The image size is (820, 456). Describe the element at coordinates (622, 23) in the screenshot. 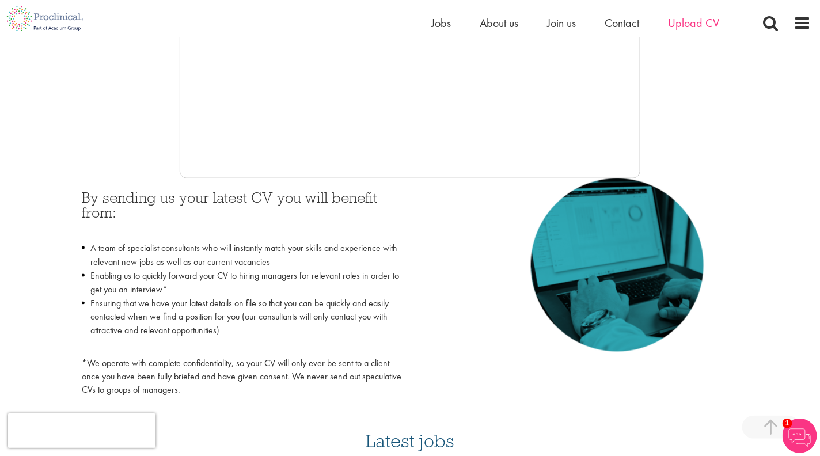

I see `span: Contact` at that location.